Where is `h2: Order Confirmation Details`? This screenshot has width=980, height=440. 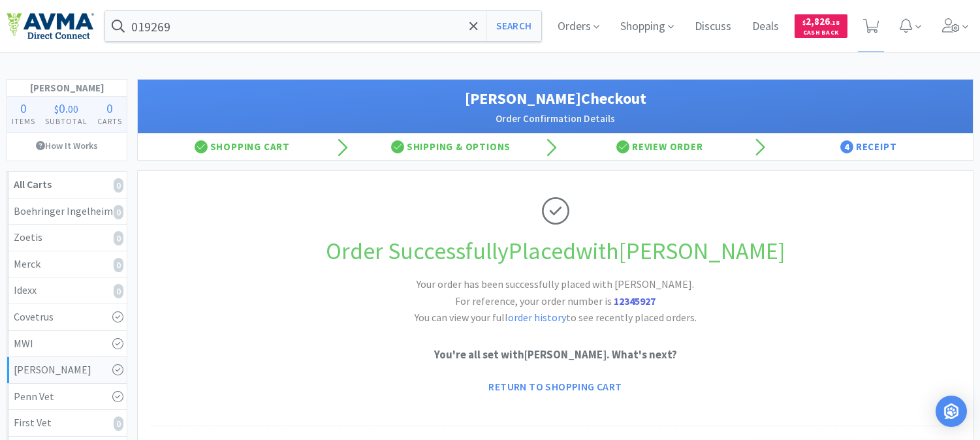
h2: Order Confirmation Details is located at coordinates (555, 119).